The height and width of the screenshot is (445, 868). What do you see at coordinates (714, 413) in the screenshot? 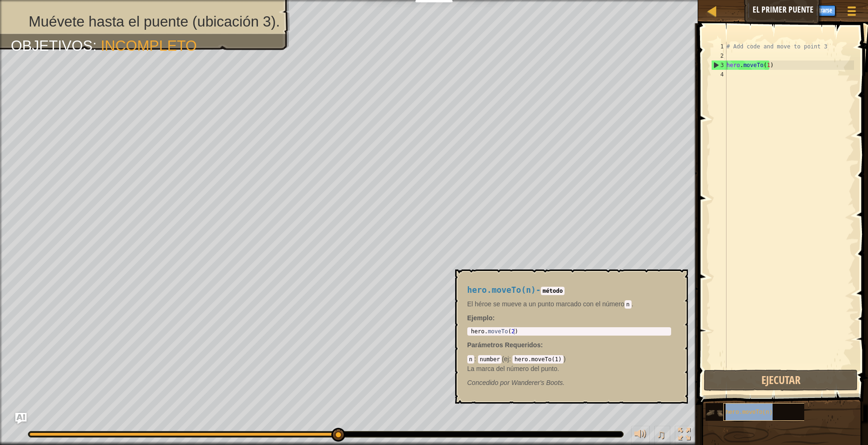
I see `img: portrait.png` at bounding box center [714, 413].